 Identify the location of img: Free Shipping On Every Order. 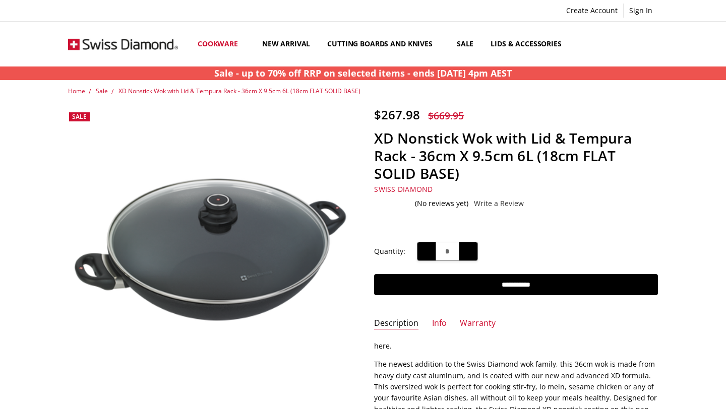
(123, 44).